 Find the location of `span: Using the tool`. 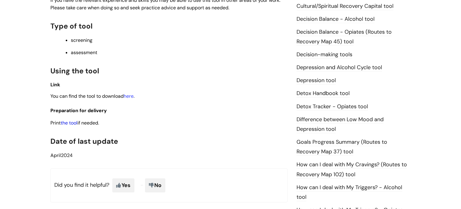

span: Using the tool is located at coordinates (75, 71).